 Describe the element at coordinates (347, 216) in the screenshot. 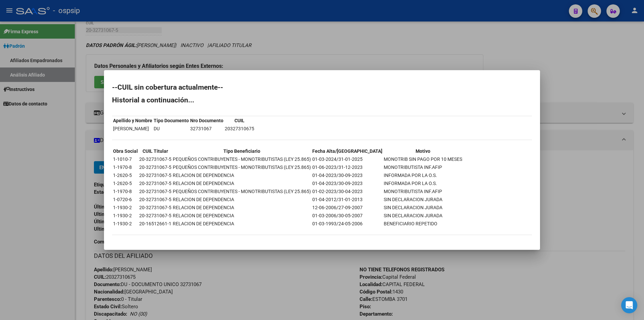

I see `td: 01-03-2006/30-05-2007` at that location.